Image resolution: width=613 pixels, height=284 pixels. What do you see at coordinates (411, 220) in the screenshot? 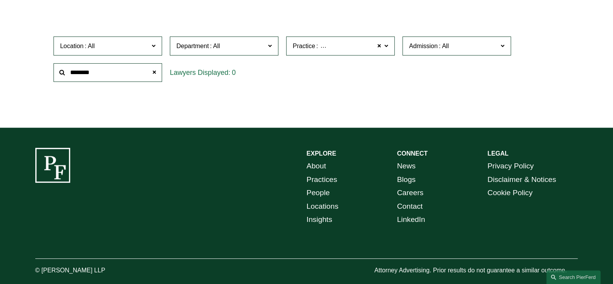
I see `a: LinkedIn` at bounding box center [411, 220].